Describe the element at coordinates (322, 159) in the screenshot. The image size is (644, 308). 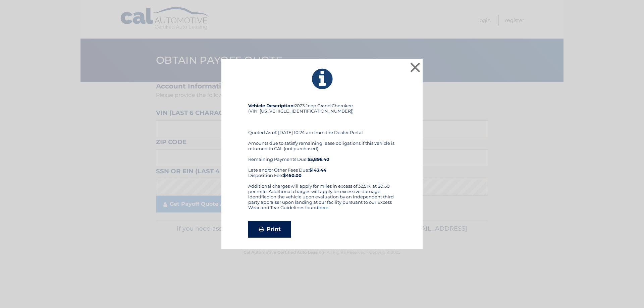
I see `div: Amounts due to satisfy remaining lease obligations if this vehicle is returned to CAL (not purcha...` at that location.